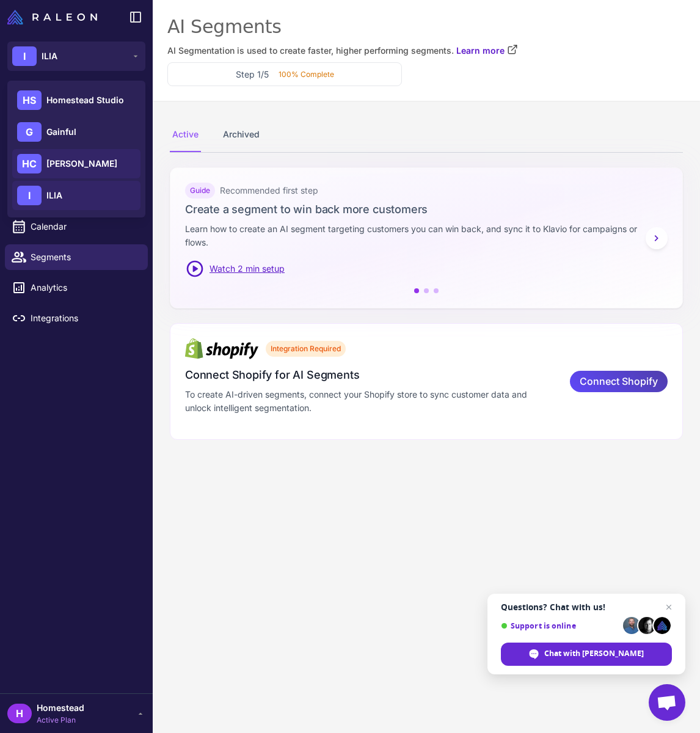 The image size is (700, 733). I want to click on a: Calendar, so click(76, 227).